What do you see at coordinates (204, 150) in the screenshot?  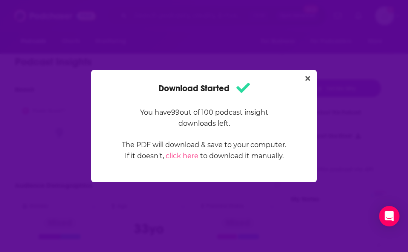 I see `p: The PDF will download & save to your computer. If it doesn't, to download it manually.` at bounding box center [204, 150].